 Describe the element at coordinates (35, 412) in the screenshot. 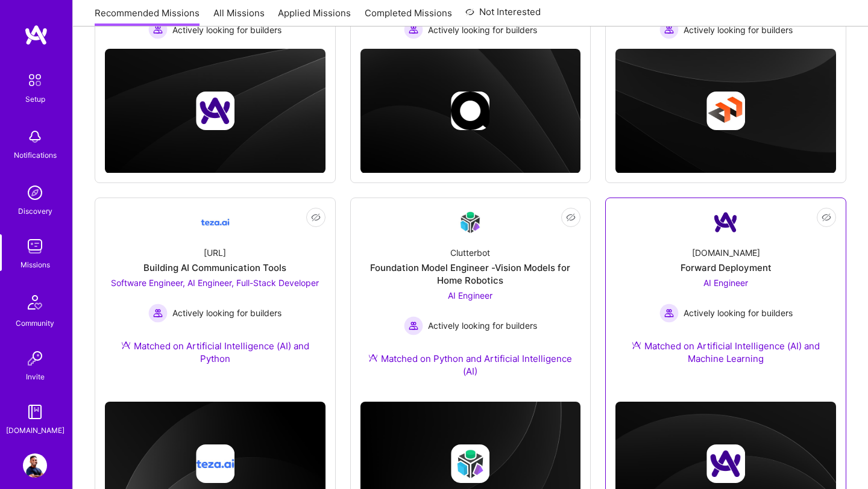

I see `img: guide book` at that location.